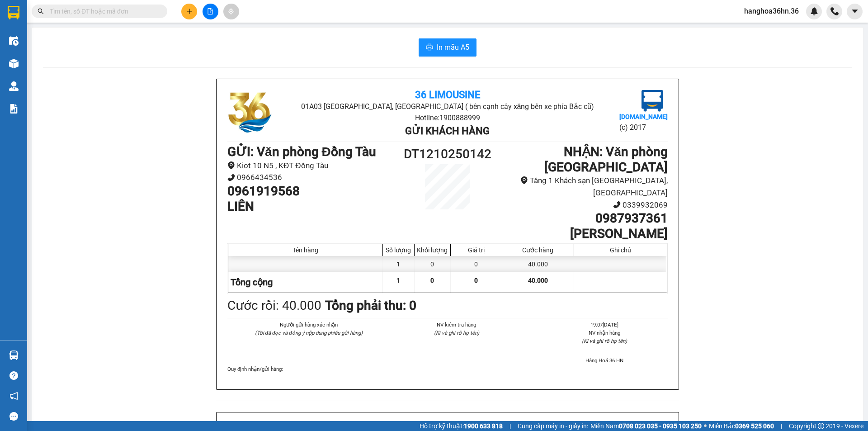 This screenshot has width=868, height=431. What do you see at coordinates (433, 250) in the screenshot?
I see `div: Khối lượng` at bounding box center [433, 250].